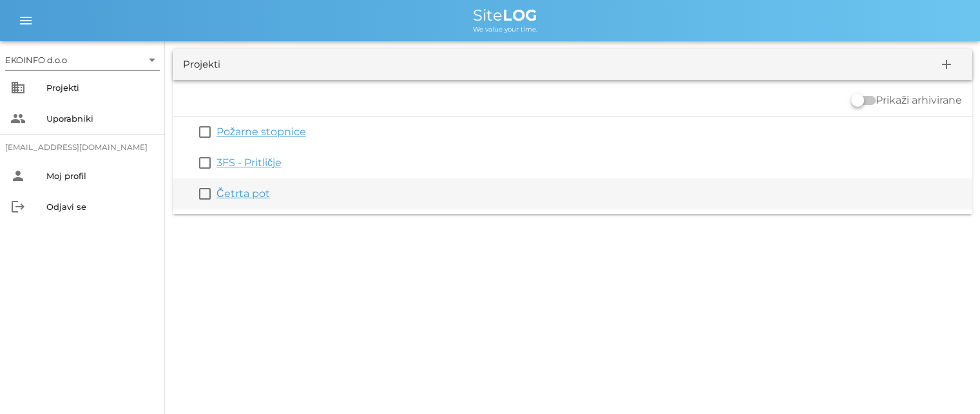 The image size is (980, 414). What do you see at coordinates (887, 345) in the screenshot?
I see `div: Pripomoček za klepet` at bounding box center [887, 345].